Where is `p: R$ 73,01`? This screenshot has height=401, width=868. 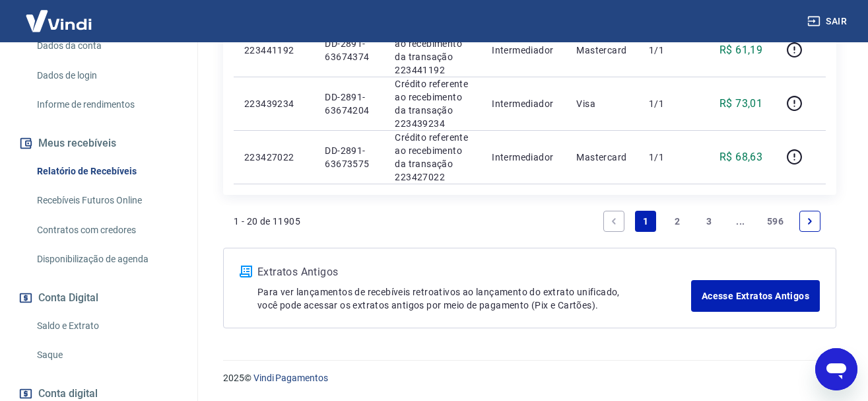 p: R$ 73,01 is located at coordinates (741, 104).